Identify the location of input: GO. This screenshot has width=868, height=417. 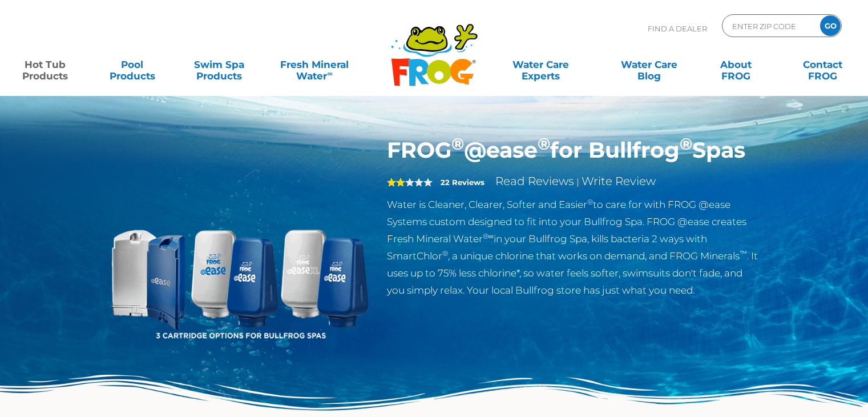
(830, 26).